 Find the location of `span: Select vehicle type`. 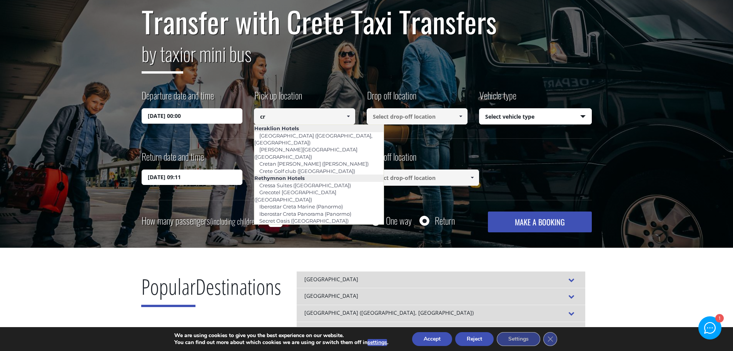

span: Select vehicle type is located at coordinates (535, 117).